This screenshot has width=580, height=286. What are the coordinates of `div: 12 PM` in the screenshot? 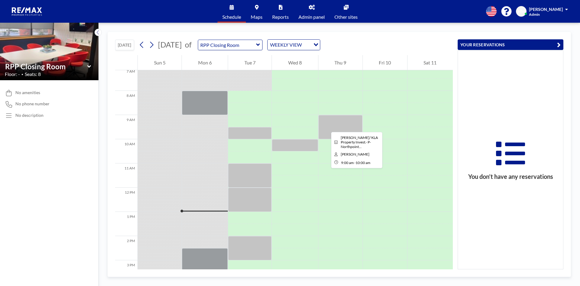 It's located at (126, 199).